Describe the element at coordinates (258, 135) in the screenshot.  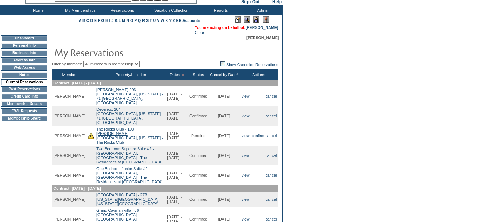
I see `a: confirm` at that location.